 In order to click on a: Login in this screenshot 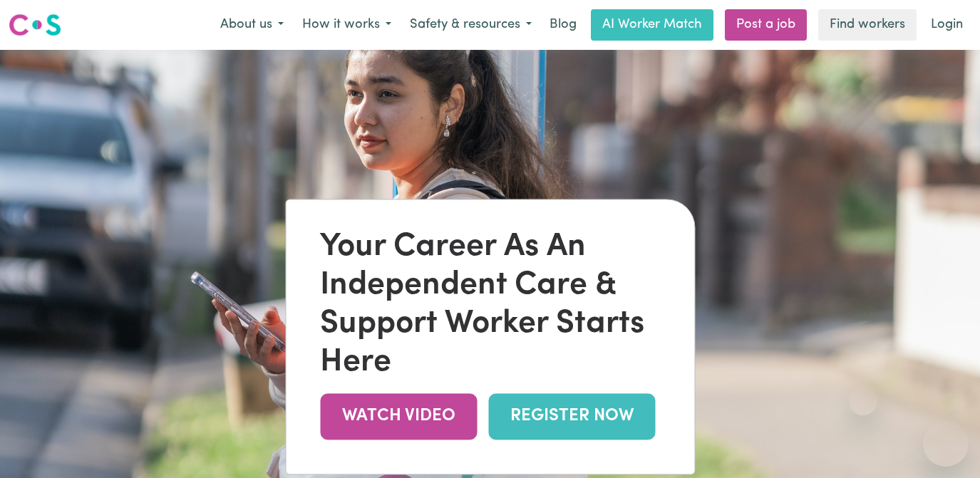, I will do `click(946, 25)`.